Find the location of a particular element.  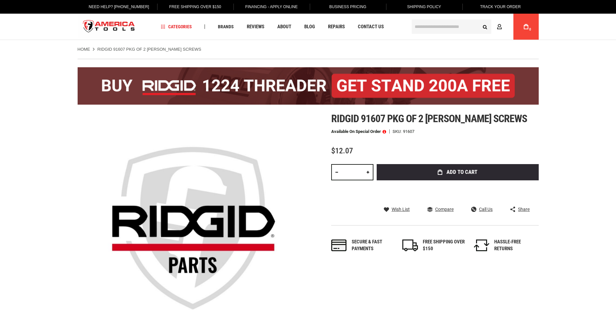

img: America Tools is located at coordinates (109, 27).